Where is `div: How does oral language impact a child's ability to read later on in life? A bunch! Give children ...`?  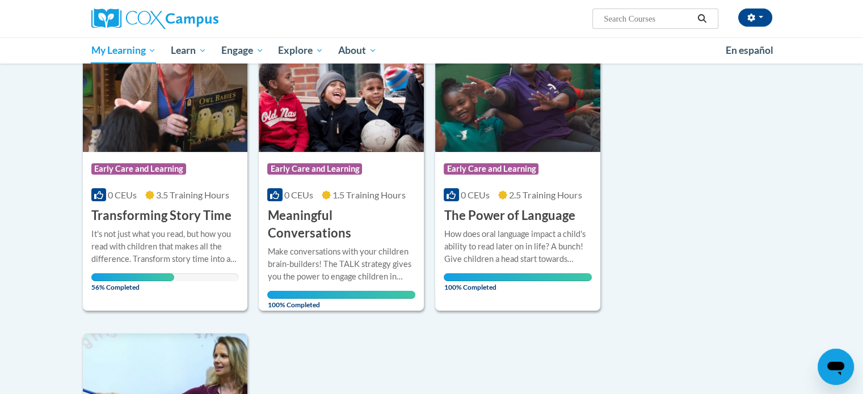 div: How does oral language impact a child's ability to read later on in life? A bunch! Give children ... is located at coordinates (518, 247).